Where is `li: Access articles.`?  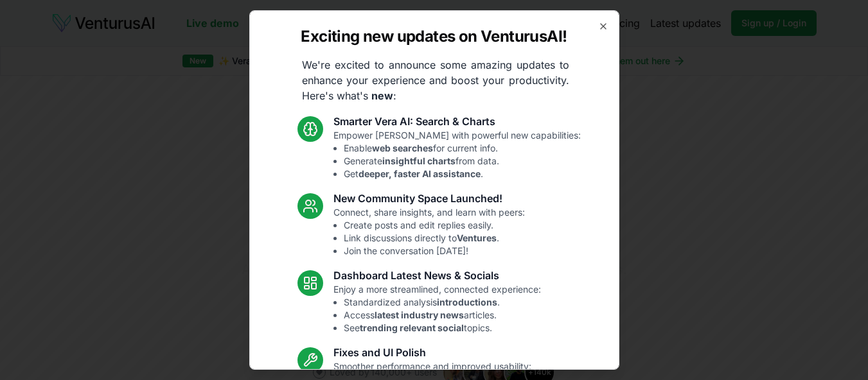 li: Access articles. is located at coordinates (442, 315).